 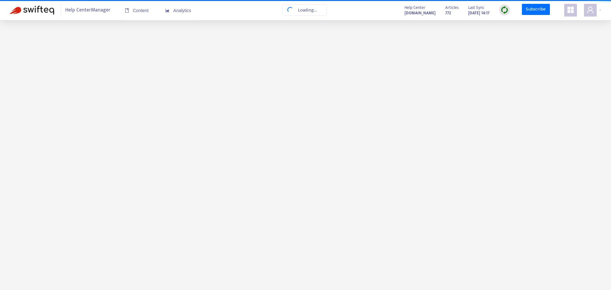 I want to click on strong: 772, so click(x=448, y=13).